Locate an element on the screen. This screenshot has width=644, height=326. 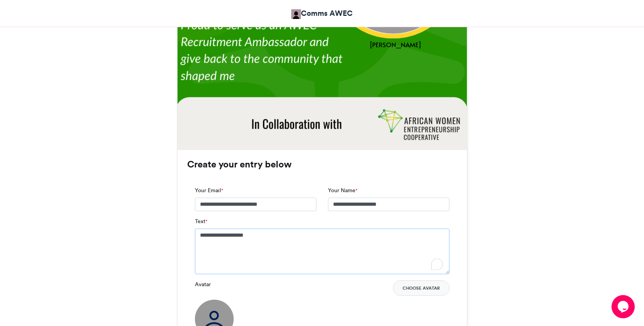
label: Avatar is located at coordinates (203, 284).